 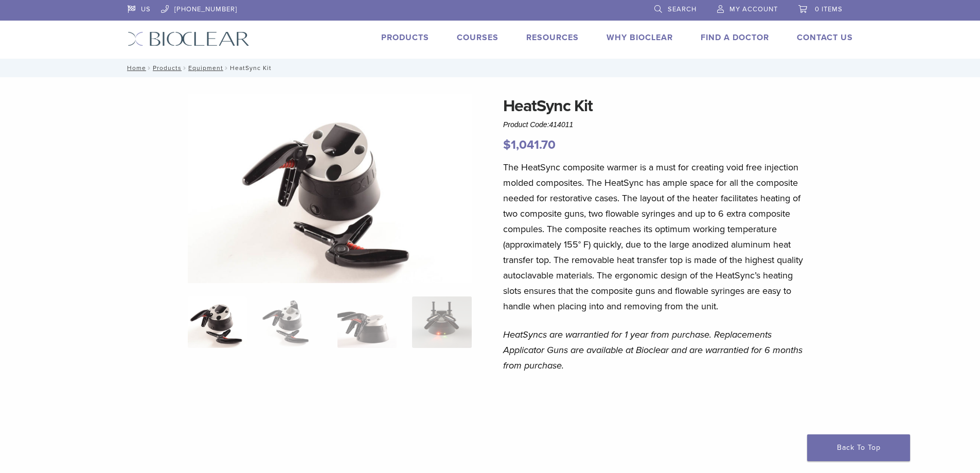 What do you see at coordinates (291, 322) in the screenshot?
I see `img: HeatSync Kit - Image 2` at bounding box center [291, 322].